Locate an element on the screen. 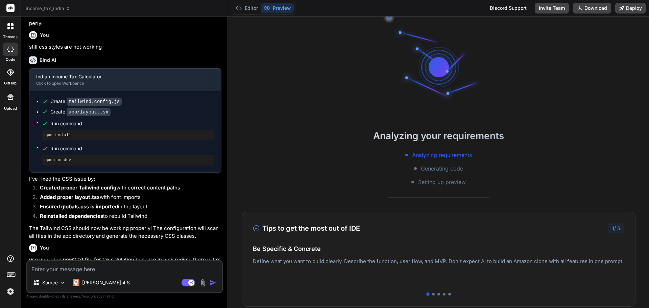 This screenshot has width=649, height=308. li: with font imports is located at coordinates (128, 199).